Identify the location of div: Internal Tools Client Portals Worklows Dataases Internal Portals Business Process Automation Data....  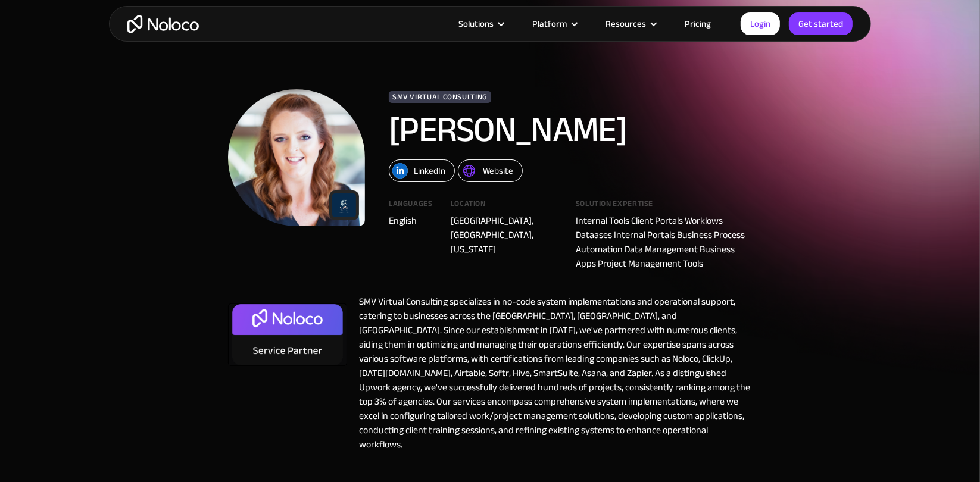
(664, 242).